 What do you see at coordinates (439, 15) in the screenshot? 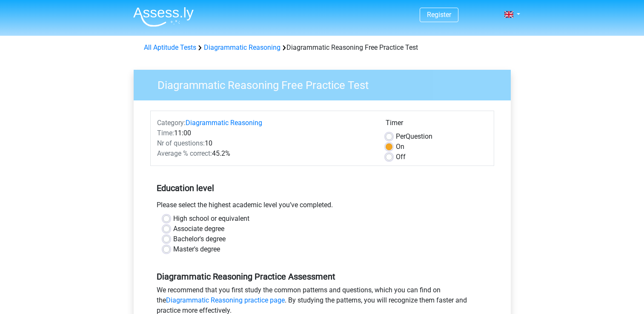
I see `a: Register` at bounding box center [439, 15].